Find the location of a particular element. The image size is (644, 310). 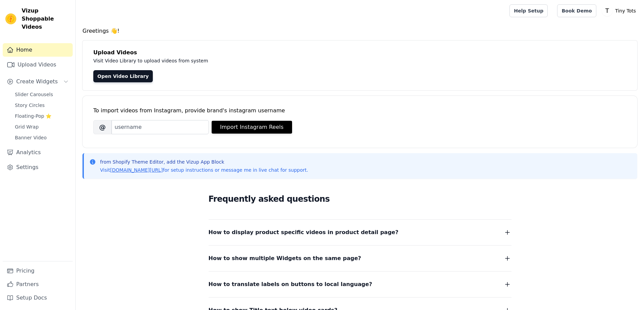

button: Create Widgets is located at coordinates (37, 82).